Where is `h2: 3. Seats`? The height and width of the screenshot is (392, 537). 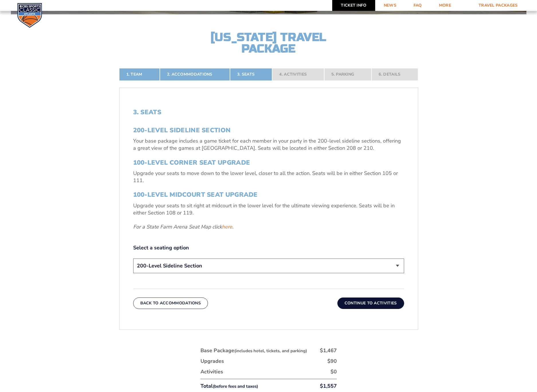
h2: 3. Seats is located at coordinates (268, 112).